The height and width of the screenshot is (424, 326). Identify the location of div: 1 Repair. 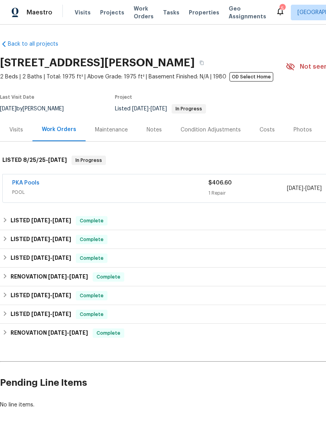
(247, 193).